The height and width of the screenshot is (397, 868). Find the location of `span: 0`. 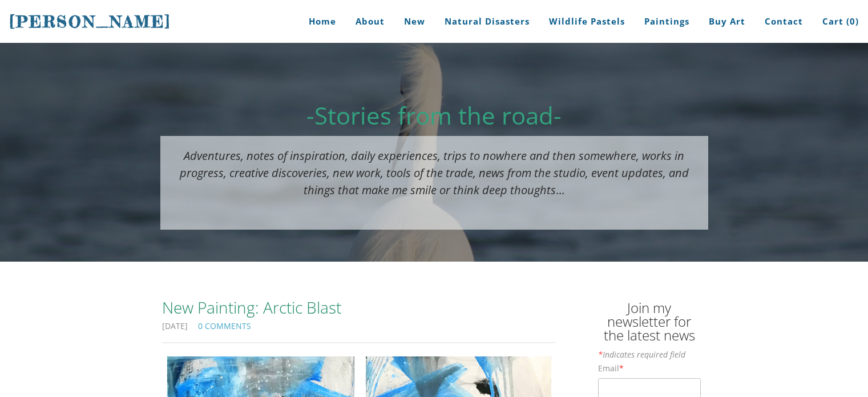

span: 0 is located at coordinates (853, 21).